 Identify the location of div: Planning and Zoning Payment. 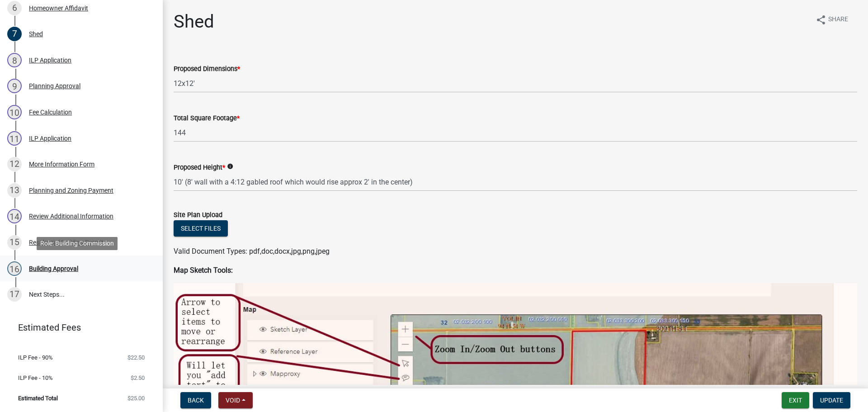
(71, 190).